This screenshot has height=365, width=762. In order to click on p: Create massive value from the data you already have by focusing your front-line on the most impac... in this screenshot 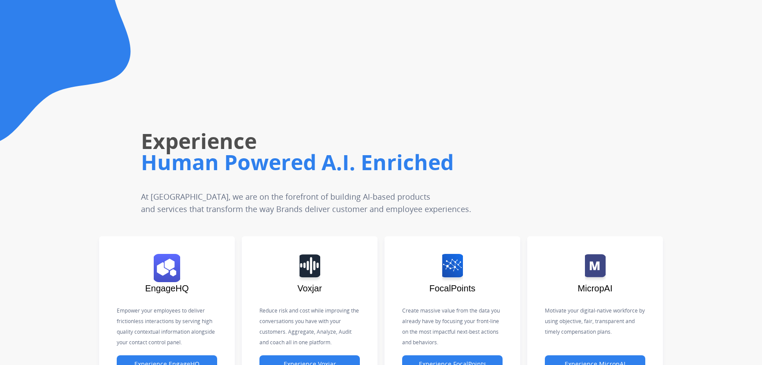, I will do `click(452, 326)`.